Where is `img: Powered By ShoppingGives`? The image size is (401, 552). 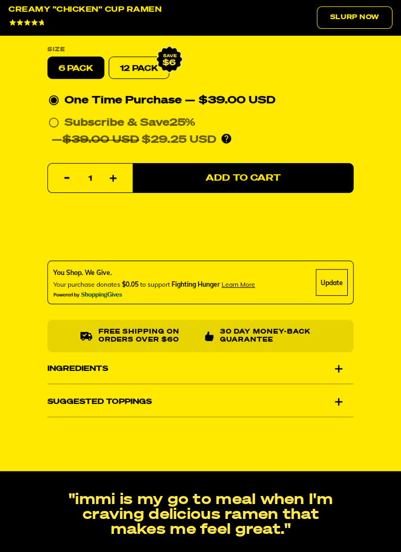
img: Powered By ShoppingGives is located at coordinates (88, 295).